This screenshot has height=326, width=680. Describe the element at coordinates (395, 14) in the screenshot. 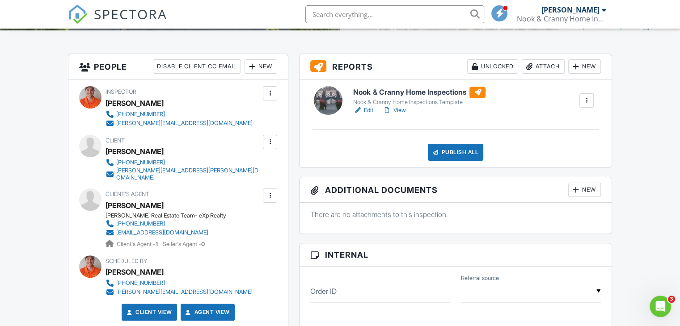

I see `input: Search everything...` at that location.